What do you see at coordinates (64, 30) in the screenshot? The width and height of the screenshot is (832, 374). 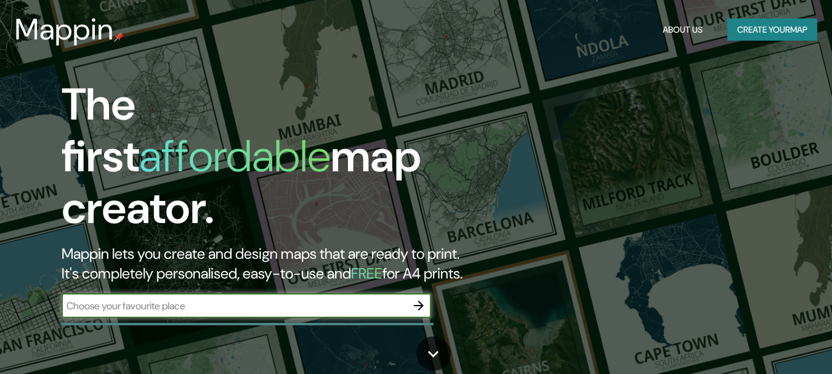 I see `h3: Mappin` at bounding box center [64, 30].